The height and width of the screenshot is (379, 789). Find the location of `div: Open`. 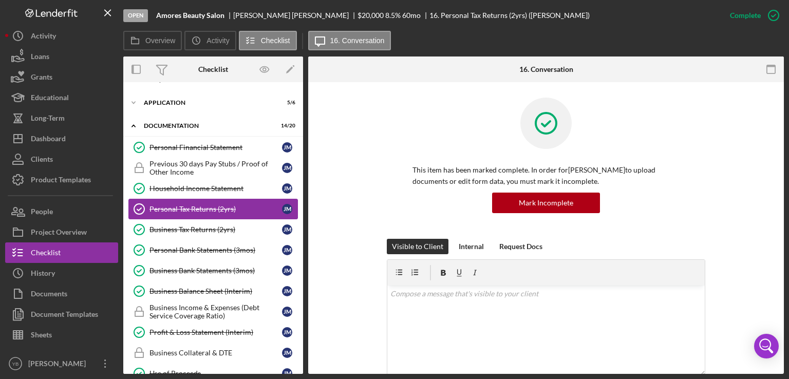

div: Open is located at coordinates (136, 15).